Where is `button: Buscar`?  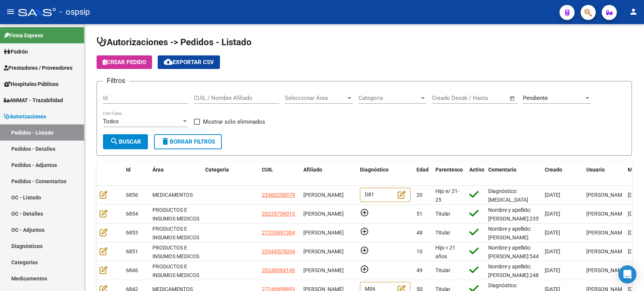
button: Buscar is located at coordinates (125, 141).